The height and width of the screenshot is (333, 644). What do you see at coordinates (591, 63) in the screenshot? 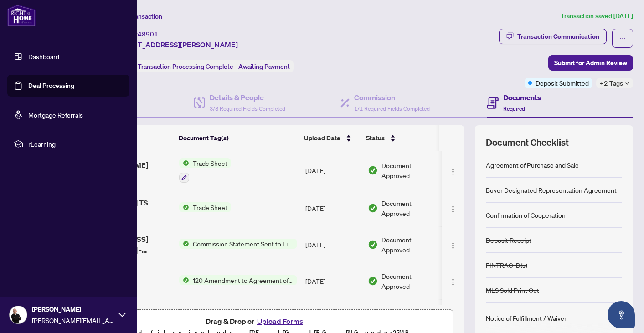
I see `span: Submit for Admin Review` at bounding box center [591, 63].